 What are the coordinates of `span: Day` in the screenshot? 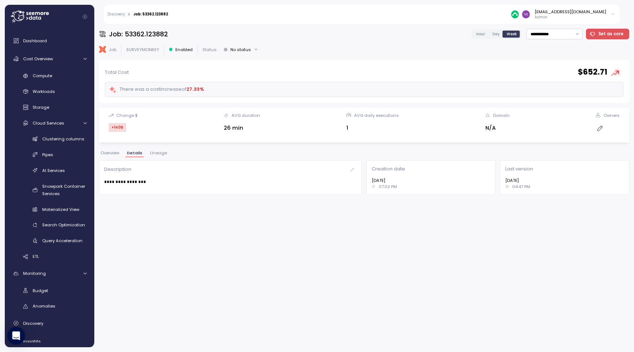 It's located at (496, 34).